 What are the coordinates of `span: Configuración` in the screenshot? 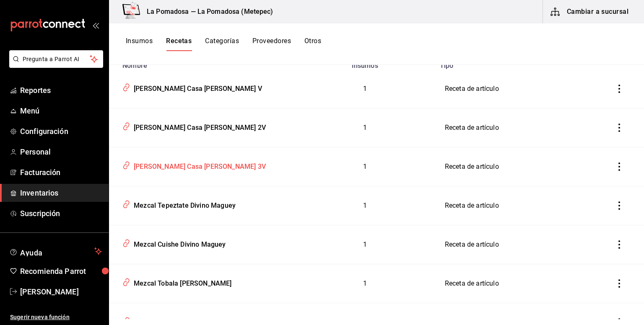 It's located at (61, 131).